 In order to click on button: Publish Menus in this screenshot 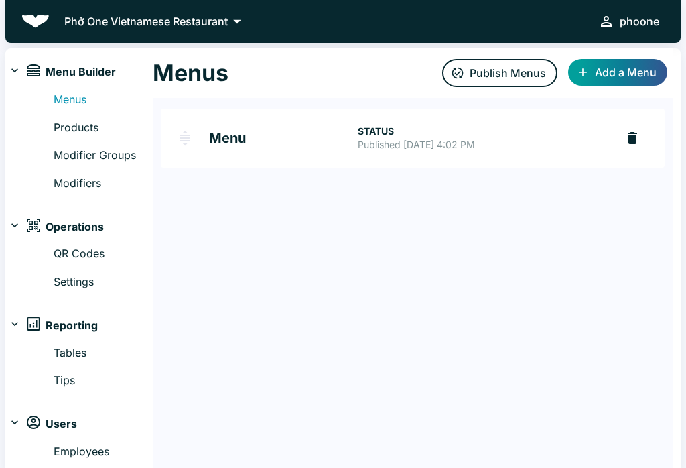, I will do `click(500, 73)`.